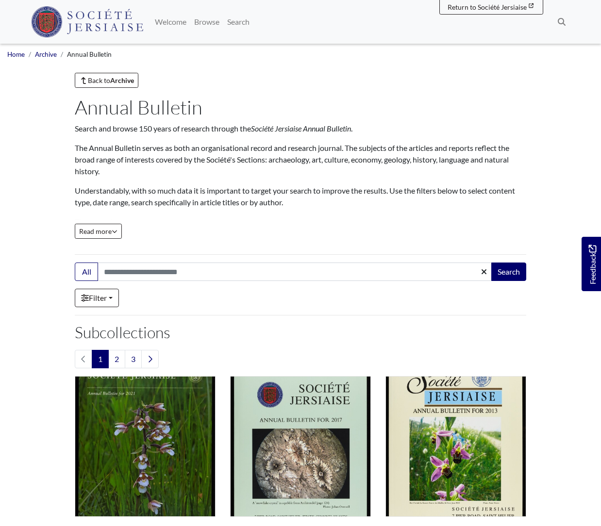 The image size is (601, 526). Describe the element at coordinates (295, 272) in the screenshot. I see `input: Search this collection...` at that location.